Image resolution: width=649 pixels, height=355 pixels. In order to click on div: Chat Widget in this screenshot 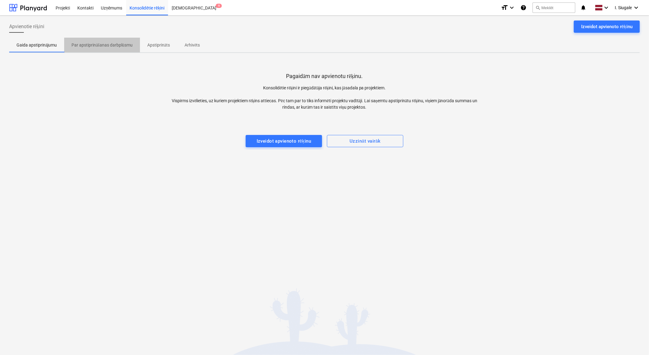, I will do `click(634, 340)`.